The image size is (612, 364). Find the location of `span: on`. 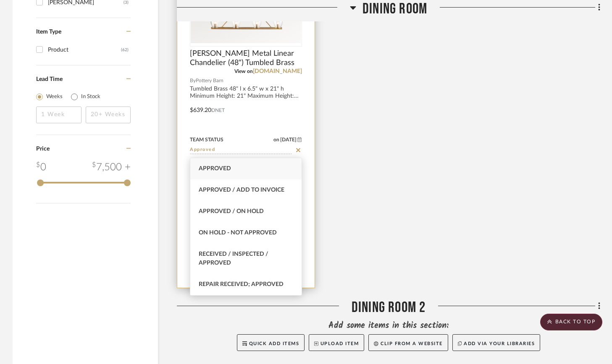

span: on is located at coordinates (276, 140).